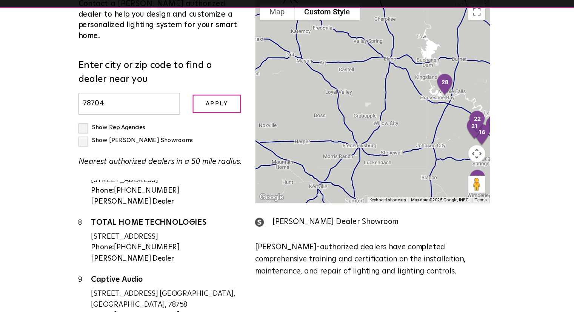 This screenshot has width=574, height=312. Describe the element at coordinates (459, 181) in the screenshot. I see `div: 23` at that location.